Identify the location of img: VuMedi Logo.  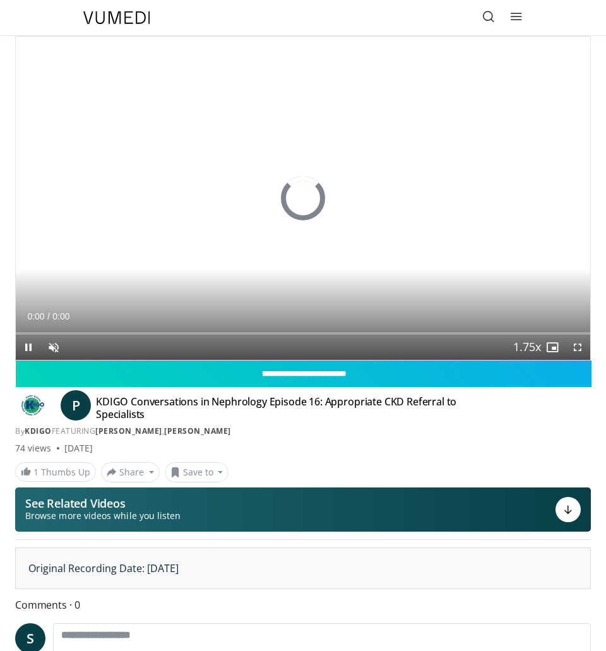
(117, 18).